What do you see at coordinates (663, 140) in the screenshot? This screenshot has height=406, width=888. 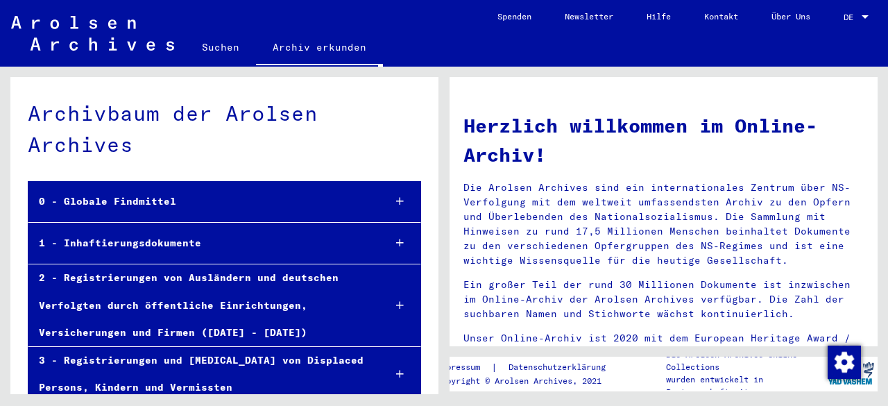 I see `h1: Herzlich willkommen im Online-Archiv!` at bounding box center [663, 140].